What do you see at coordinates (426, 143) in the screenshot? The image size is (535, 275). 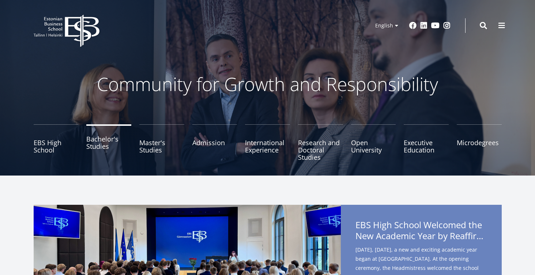 I see `a: Executive Education` at bounding box center [426, 143].